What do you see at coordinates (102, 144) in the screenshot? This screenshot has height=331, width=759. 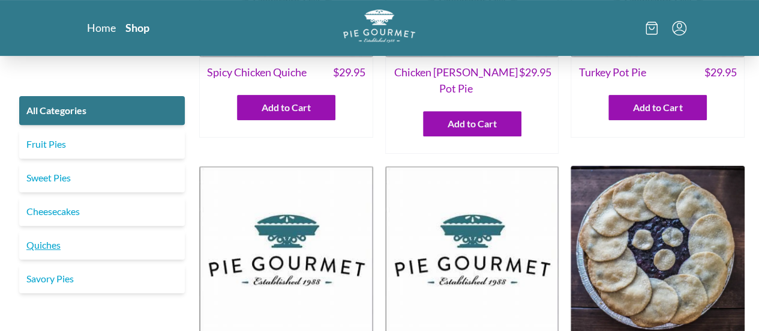 I see `a: Fruit Pies` at bounding box center [102, 144].